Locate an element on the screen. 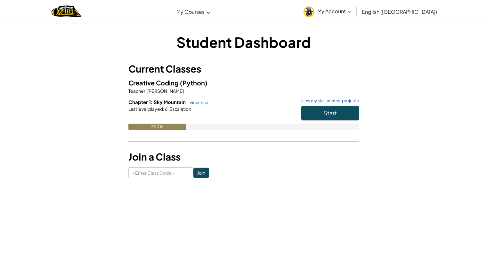  span: My Account is located at coordinates (335, 11).